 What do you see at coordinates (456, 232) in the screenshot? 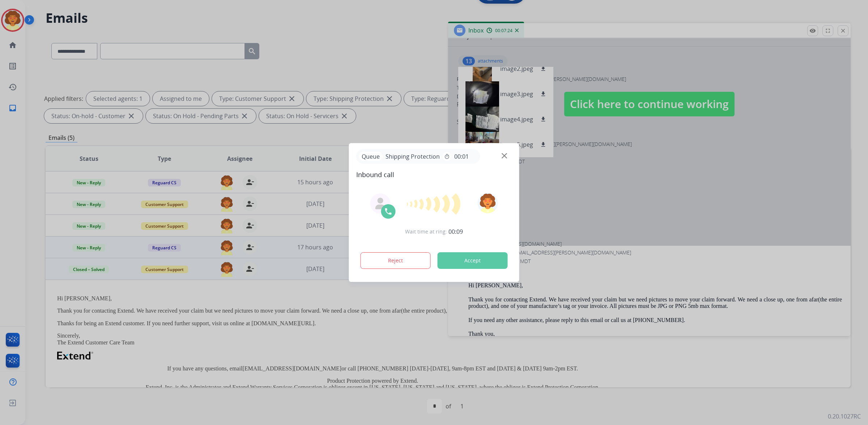
I see `span: 00:09` at bounding box center [456, 232].